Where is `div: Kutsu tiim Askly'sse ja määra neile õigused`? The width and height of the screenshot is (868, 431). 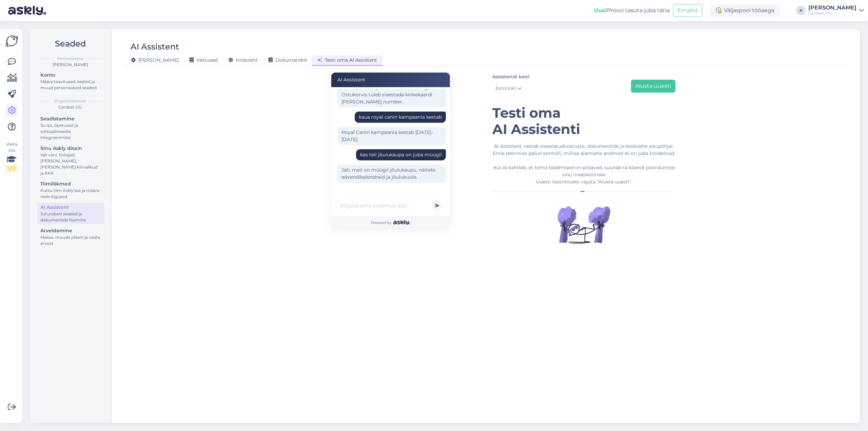 div: Kutsu tiim Askly'sse ja määra neile õigused is located at coordinates (71, 194).